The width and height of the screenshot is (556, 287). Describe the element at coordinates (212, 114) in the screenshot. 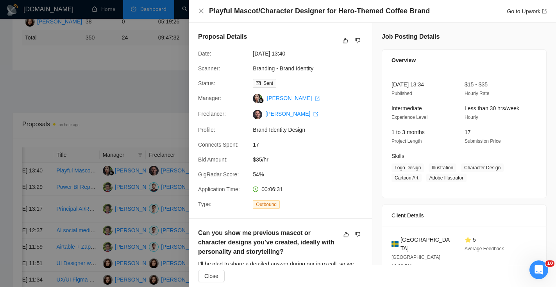

I see `span: Freelancer:` at that location.